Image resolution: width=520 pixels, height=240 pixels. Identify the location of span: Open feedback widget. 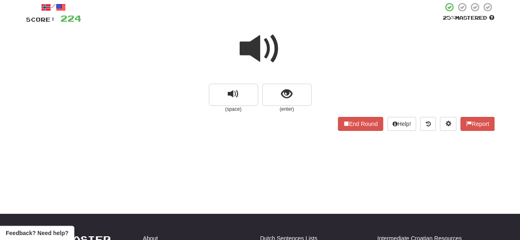
(37, 233).